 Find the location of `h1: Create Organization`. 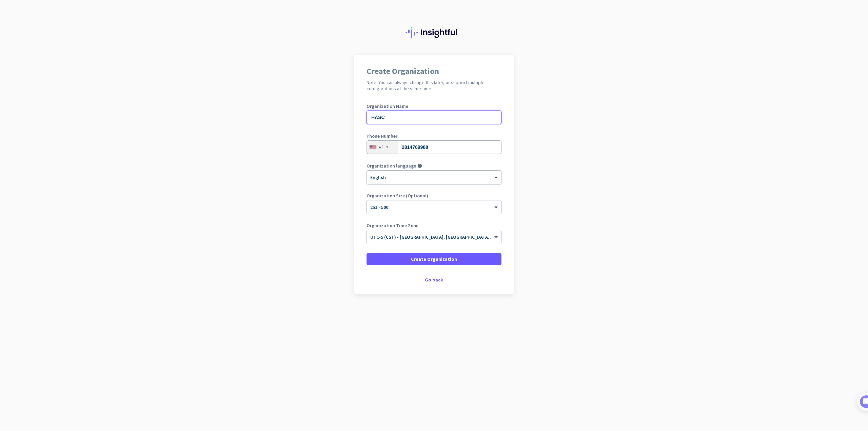

h1: Create Organization is located at coordinates (434, 71).